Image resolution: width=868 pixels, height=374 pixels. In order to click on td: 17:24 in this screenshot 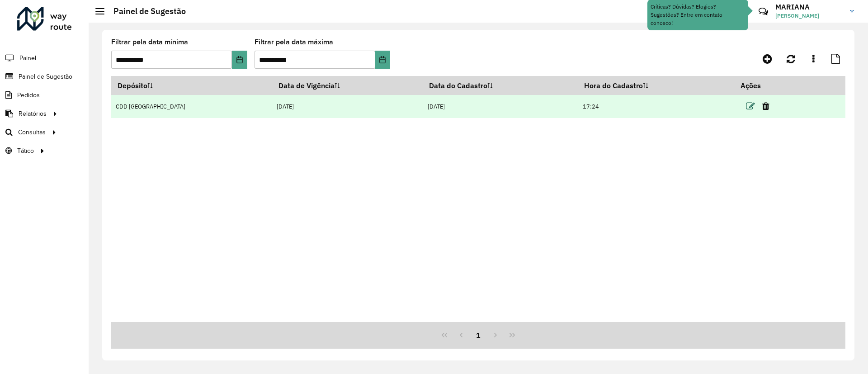, I will do `click(657, 106)`.